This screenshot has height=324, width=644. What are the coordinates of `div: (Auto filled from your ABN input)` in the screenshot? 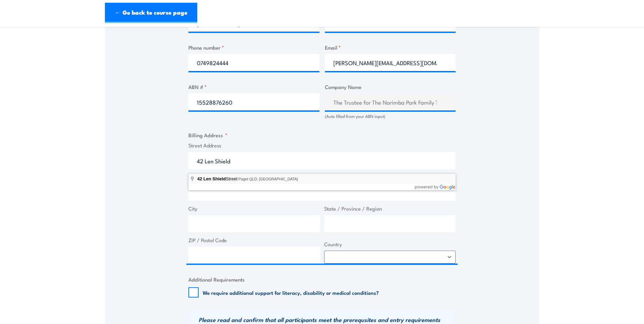 It's located at (390, 116).